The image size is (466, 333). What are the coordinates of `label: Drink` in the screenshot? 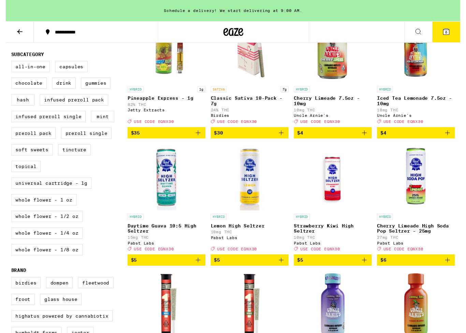 It's located at (59, 85).